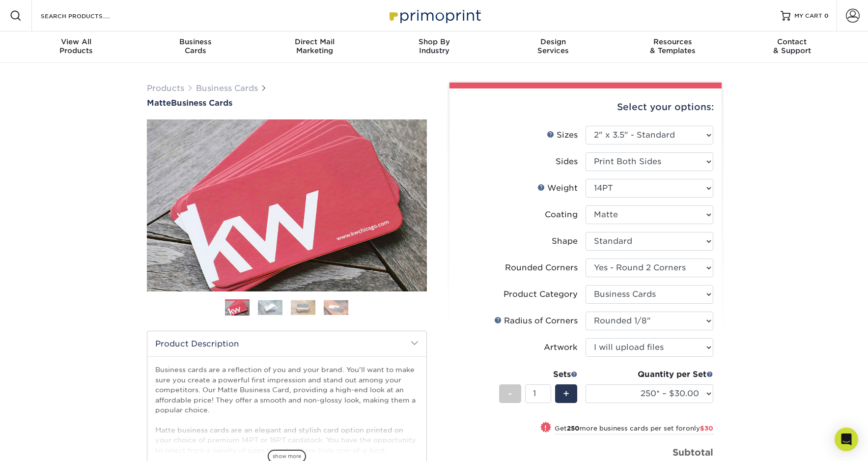 The width and height of the screenshot is (868, 461). I want to click on span: Resources, so click(672, 42).